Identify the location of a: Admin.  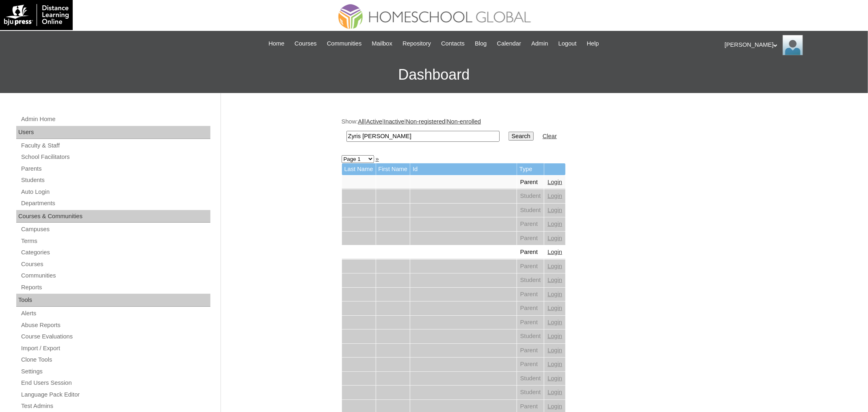
(540, 44).